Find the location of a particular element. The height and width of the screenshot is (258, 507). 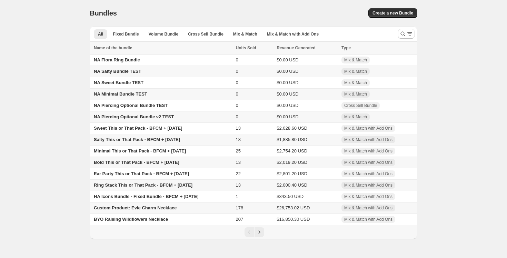

span: $343.50 USD is located at coordinates (290, 196).